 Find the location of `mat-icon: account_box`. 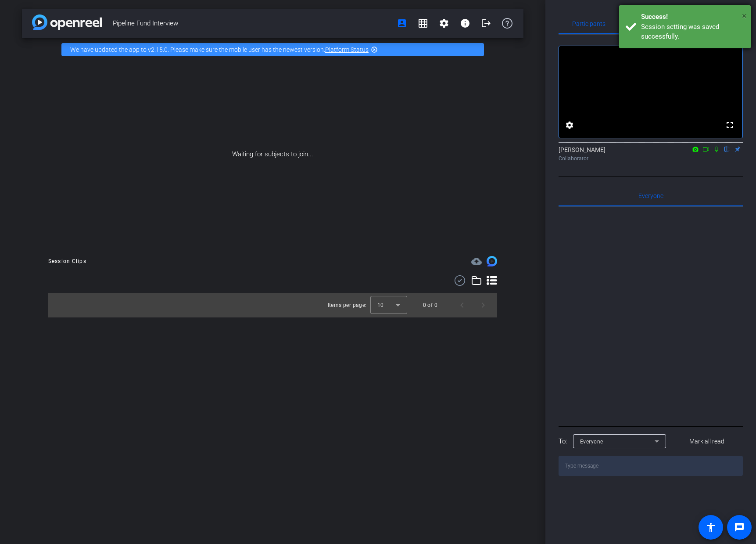

mat-icon: account_box is located at coordinates (401, 23).